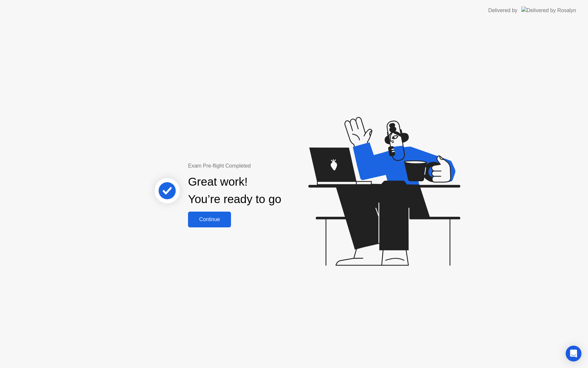 This screenshot has height=368, width=588. Describe the element at coordinates (549, 10) in the screenshot. I see `img: Delivered by Rosalyn` at that location.